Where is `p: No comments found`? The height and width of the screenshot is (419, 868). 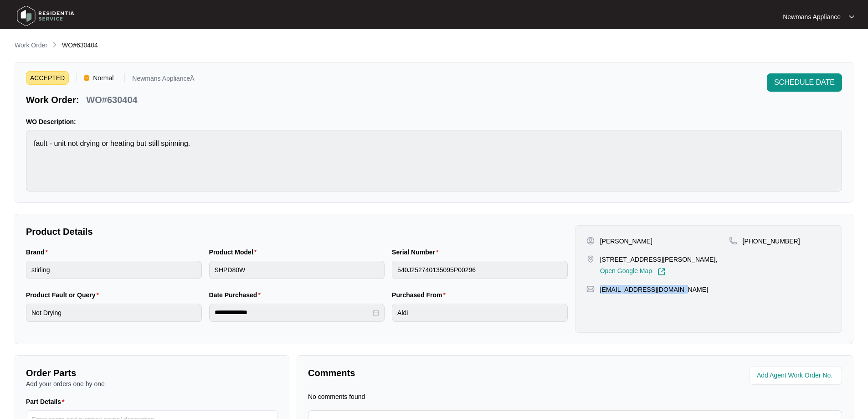
p: No comments found is located at coordinates (336, 396).